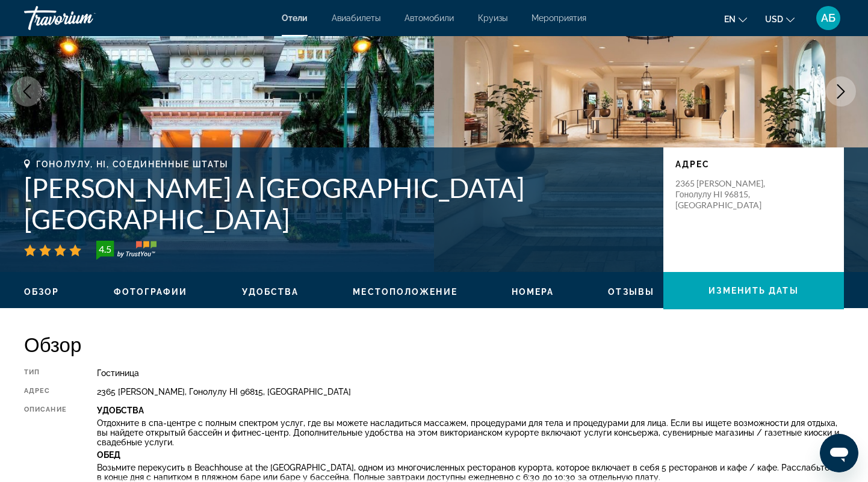 This screenshot has height=482, width=868. What do you see at coordinates (631, 292) in the screenshot?
I see `span: Отзывы` at bounding box center [631, 292].